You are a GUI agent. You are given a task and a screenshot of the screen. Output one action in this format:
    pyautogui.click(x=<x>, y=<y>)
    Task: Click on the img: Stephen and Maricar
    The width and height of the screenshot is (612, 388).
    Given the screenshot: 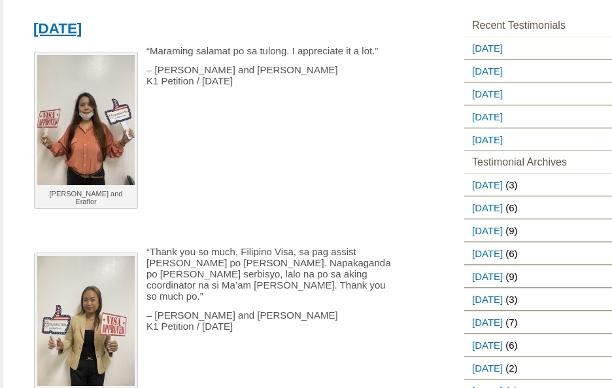 What is the action you would take?
    pyautogui.click(x=86, y=320)
    